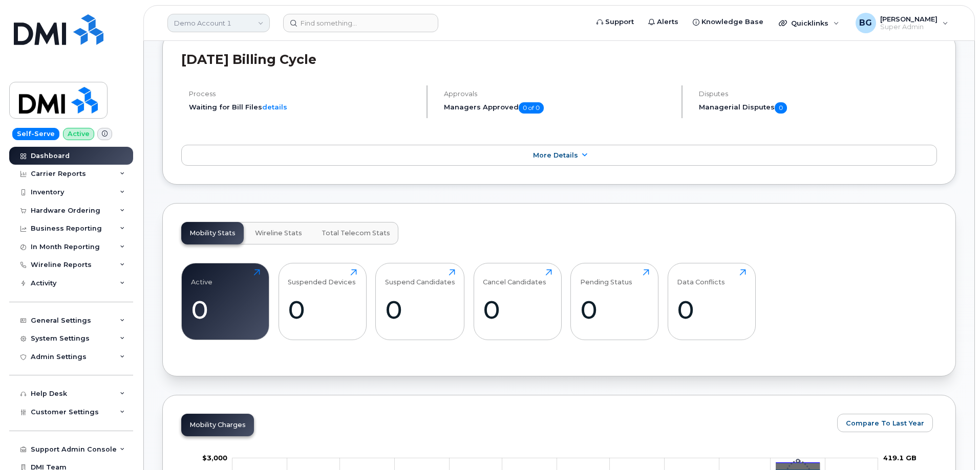  What do you see at coordinates (515, 278) in the screenshot?
I see `div: Cancel Candidates` at bounding box center [515, 278].